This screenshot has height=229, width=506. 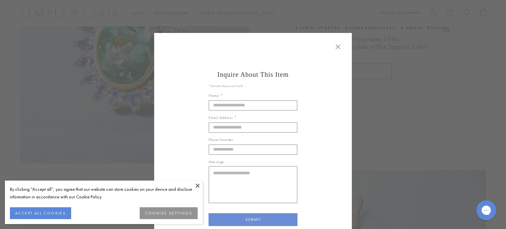 What do you see at coordinates (253, 140) in the screenshot?
I see `label: Phone Number` at bounding box center [253, 140].